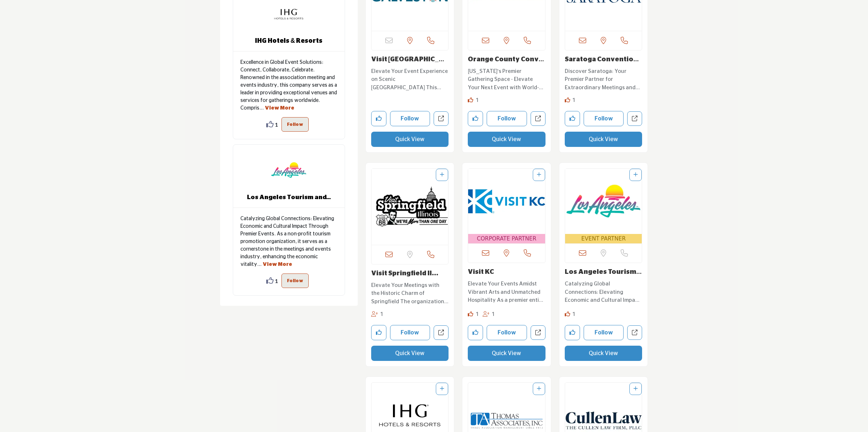  I want to click on img: Visit Springfield Illinois, so click(410, 207).